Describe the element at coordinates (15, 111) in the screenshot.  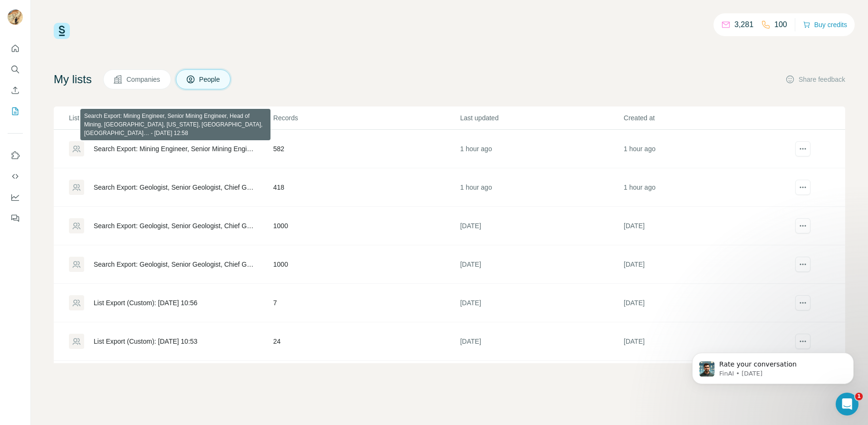
I see `button: My lists` at that location.